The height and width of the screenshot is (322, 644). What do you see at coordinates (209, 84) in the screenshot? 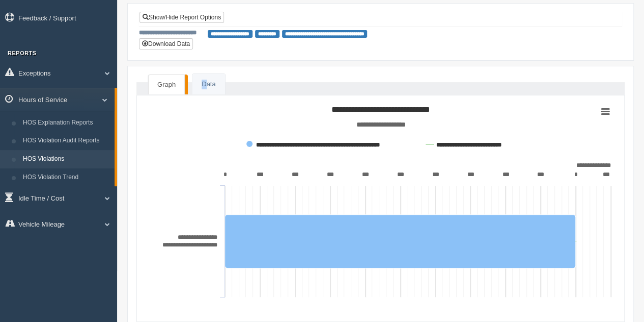
I see `a: Data` at bounding box center [209, 84].